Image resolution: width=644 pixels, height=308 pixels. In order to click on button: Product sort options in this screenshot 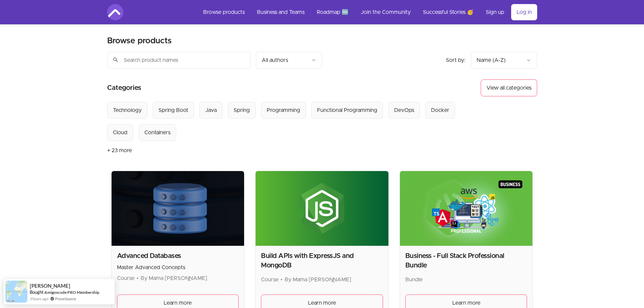, I will do `click(504, 60)`.